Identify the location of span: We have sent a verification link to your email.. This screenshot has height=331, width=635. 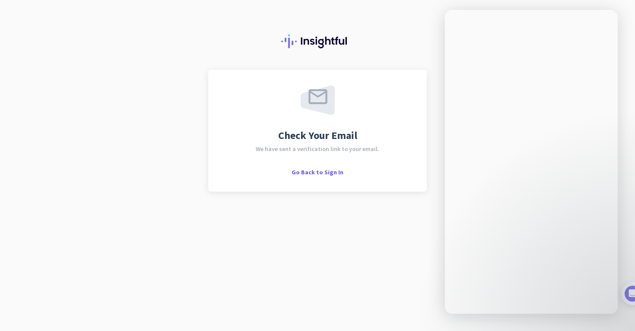
(317, 149).